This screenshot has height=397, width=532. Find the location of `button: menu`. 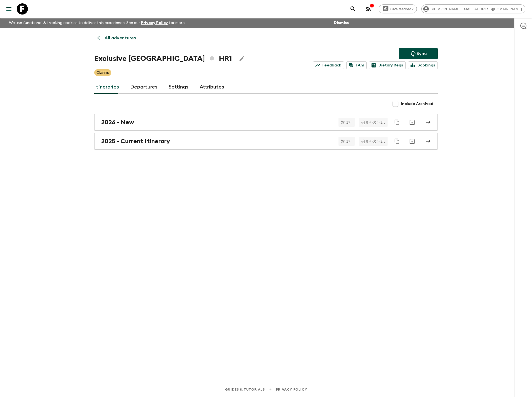

button: menu is located at coordinates (9, 9).